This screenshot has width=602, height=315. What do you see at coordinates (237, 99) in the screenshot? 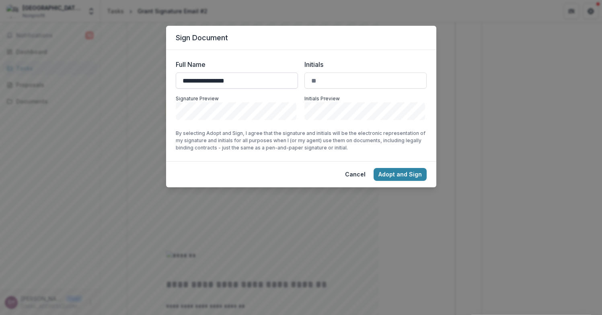
I see `p: Signature Preview` at bounding box center [237, 99].